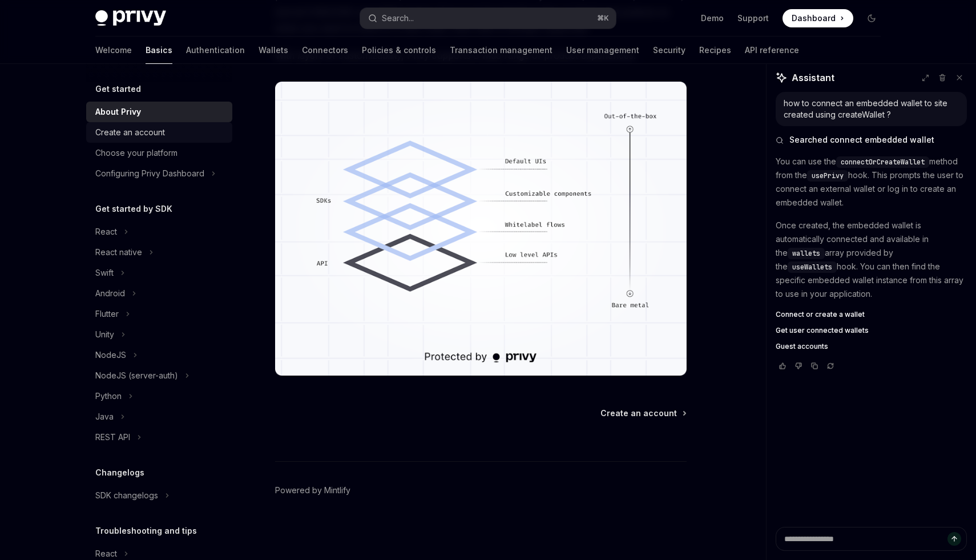  Describe the element at coordinates (883, 162) in the screenshot. I see `span: connectOrCreateWallet` at that location.